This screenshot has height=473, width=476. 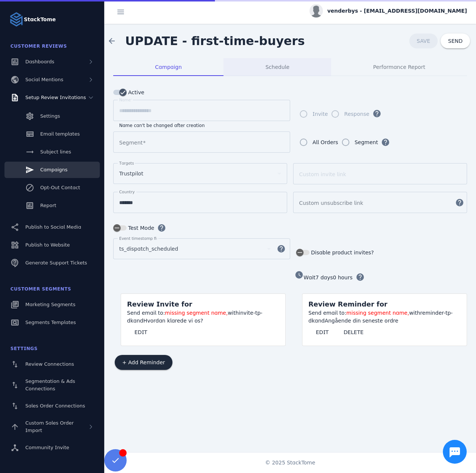 I want to click on a: Sales Order Connections, so click(x=52, y=406).